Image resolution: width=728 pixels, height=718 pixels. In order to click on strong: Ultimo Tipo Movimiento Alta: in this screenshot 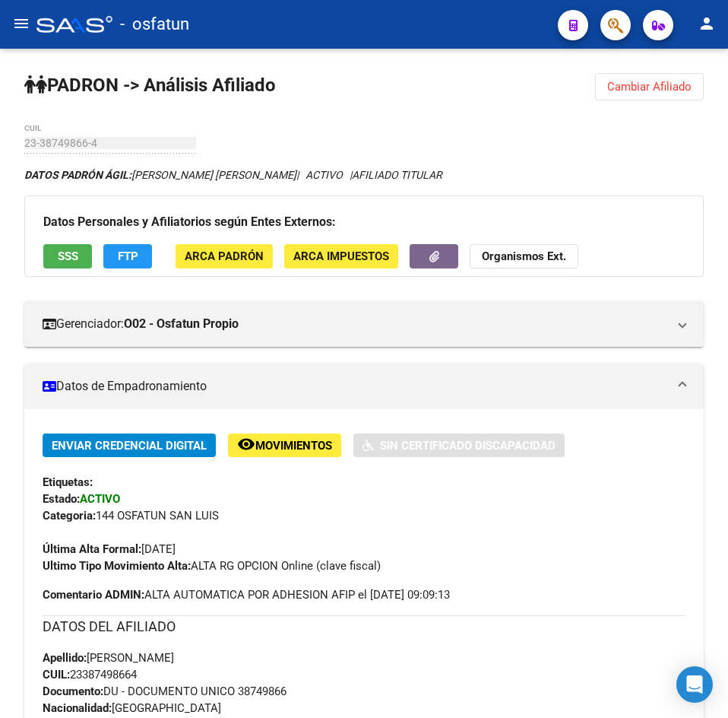, I will do `click(116, 565)`.